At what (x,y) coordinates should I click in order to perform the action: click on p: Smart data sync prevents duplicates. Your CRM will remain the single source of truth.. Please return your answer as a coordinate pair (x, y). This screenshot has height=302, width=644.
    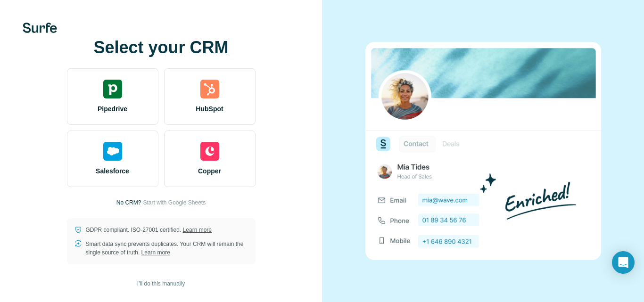
    Looking at the image, I should click on (167, 248).